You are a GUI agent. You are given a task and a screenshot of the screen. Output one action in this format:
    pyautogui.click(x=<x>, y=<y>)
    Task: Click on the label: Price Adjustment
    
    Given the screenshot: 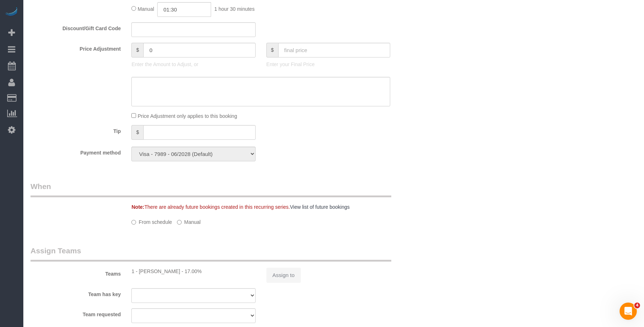 What is the action you would take?
    pyautogui.click(x=76, y=47)
    